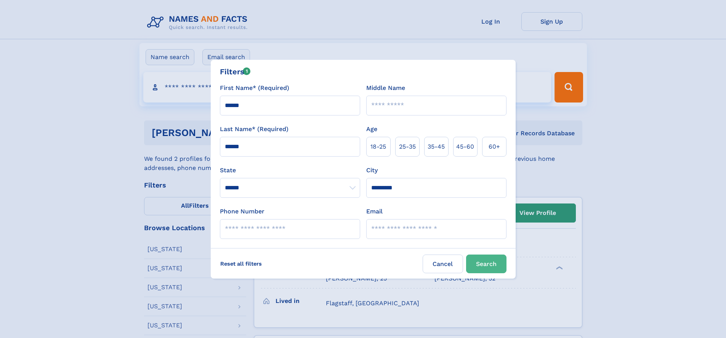  What do you see at coordinates (378, 147) in the screenshot?
I see `span: 18‑25` at bounding box center [378, 147].